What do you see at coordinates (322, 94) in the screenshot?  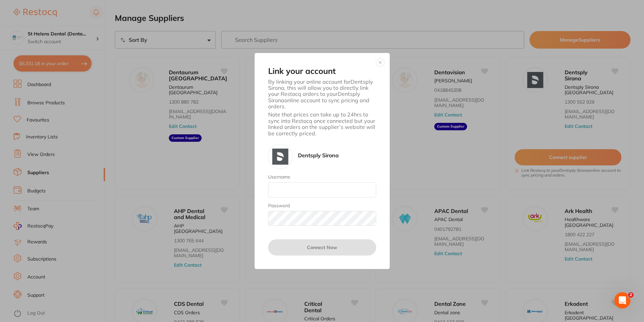 I see `p: By linking your online account for Dentsply Sirona , this will allow you to directly link your Re...` at bounding box center [322, 94].